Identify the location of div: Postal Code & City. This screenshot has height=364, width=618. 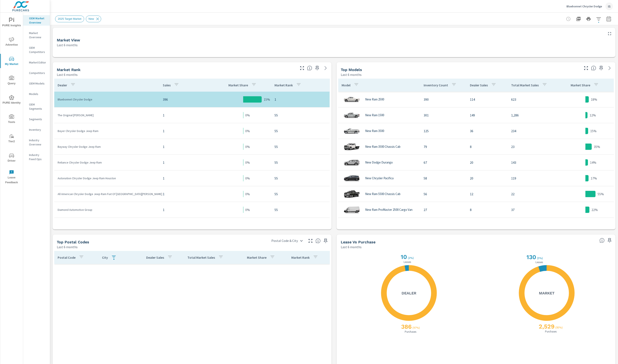
(288, 241).